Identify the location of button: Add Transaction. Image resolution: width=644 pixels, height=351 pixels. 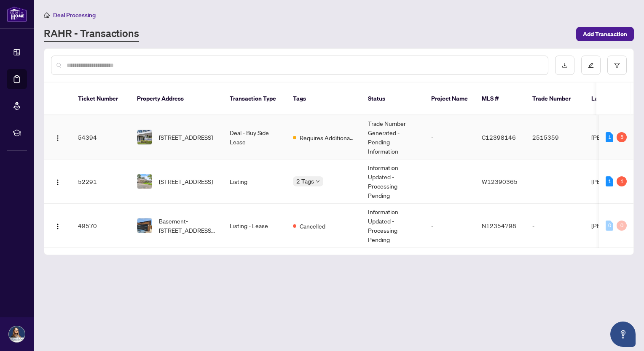
(605, 34).